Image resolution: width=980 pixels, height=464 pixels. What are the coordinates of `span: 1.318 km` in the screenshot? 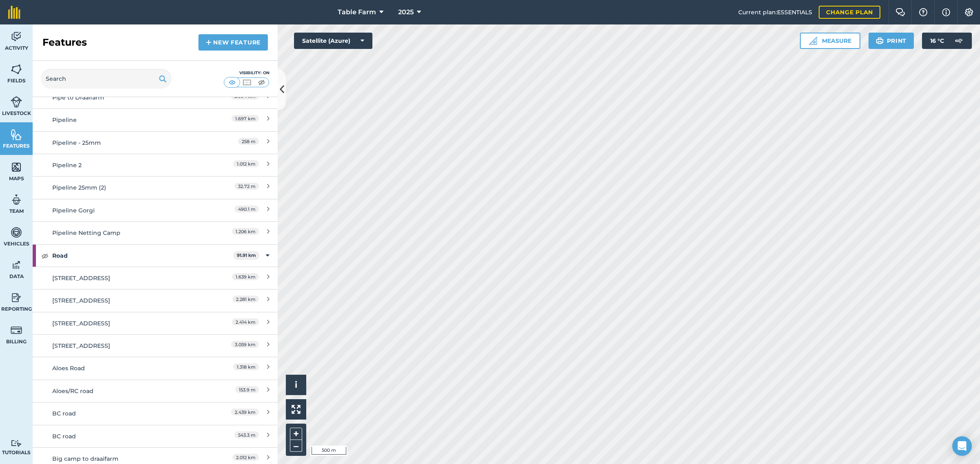 It's located at (246, 367).